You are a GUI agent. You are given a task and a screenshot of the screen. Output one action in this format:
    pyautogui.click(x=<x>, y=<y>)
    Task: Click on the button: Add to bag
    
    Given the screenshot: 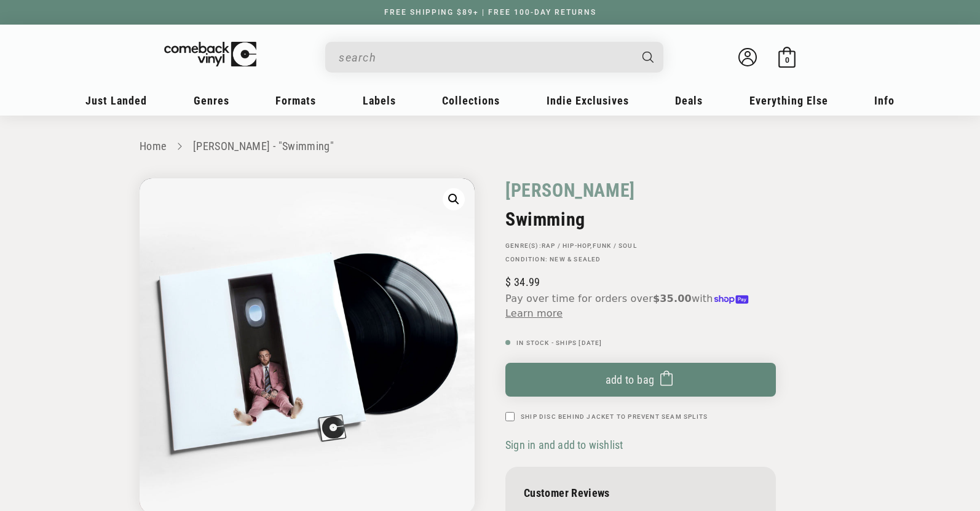 What is the action you would take?
    pyautogui.click(x=641, y=379)
    